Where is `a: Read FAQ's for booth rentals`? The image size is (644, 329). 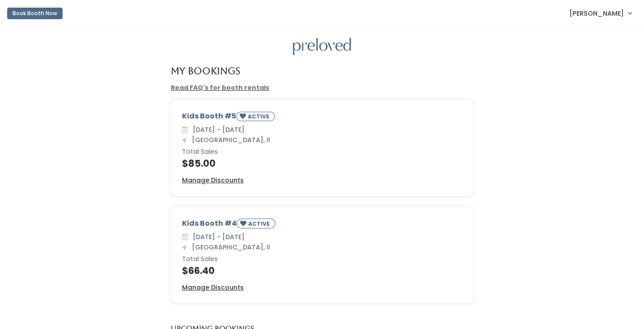
a: Read FAQ's for booth rentals is located at coordinates (220, 88).